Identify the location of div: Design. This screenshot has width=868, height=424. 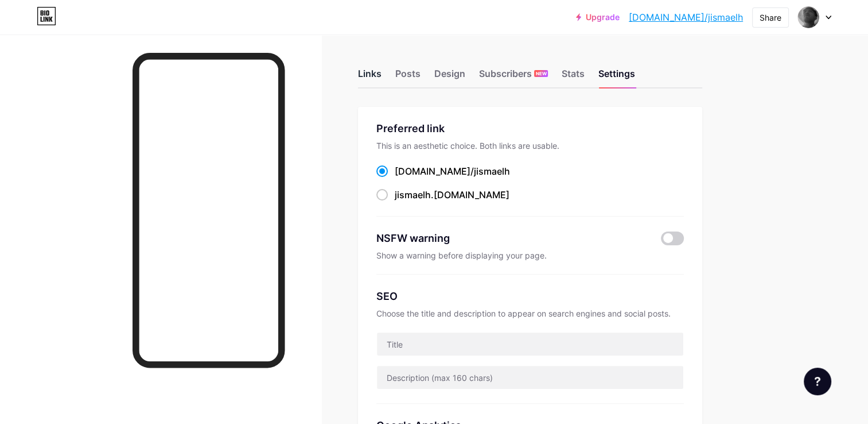
(450, 77).